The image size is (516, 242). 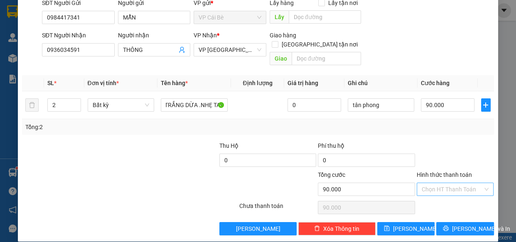 What do you see at coordinates (174, 83) in the screenshot?
I see `span: Tên hàng` at bounding box center [174, 83].